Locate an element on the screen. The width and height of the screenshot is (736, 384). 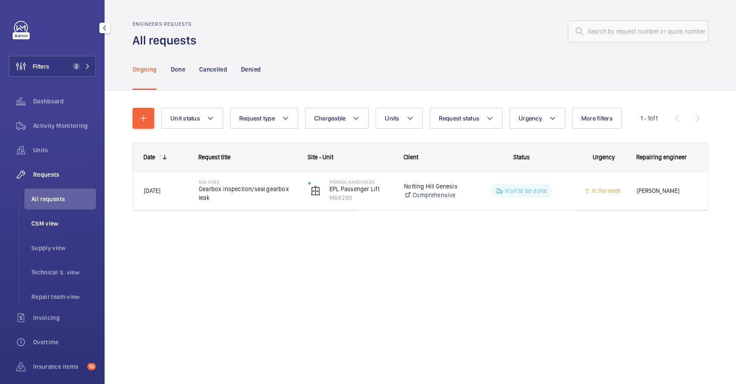
span: In the week is located at coordinates (605, 190).